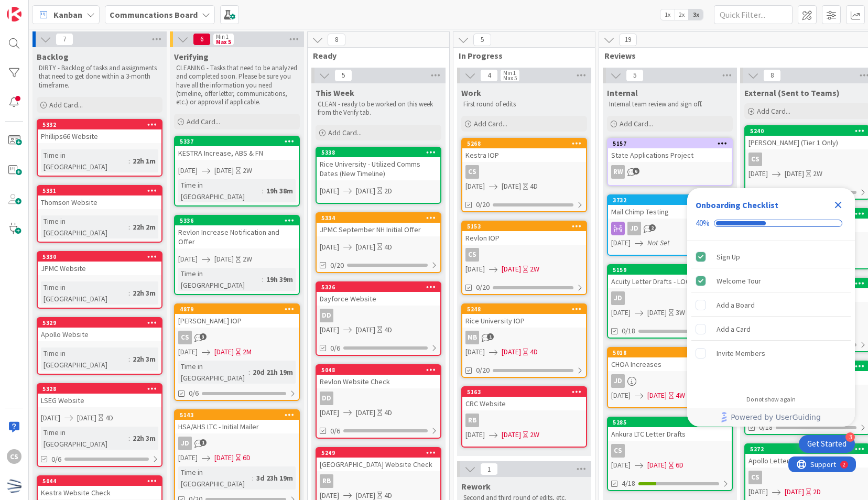  Describe the element at coordinates (618, 172) in the screenshot. I see `div: RW` at that location.